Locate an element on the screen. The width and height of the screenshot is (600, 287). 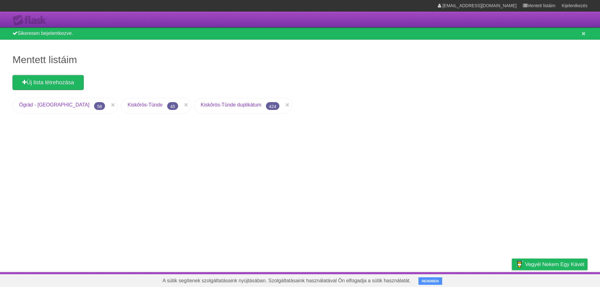
a: Magánélet is located at coordinates (516, 280).